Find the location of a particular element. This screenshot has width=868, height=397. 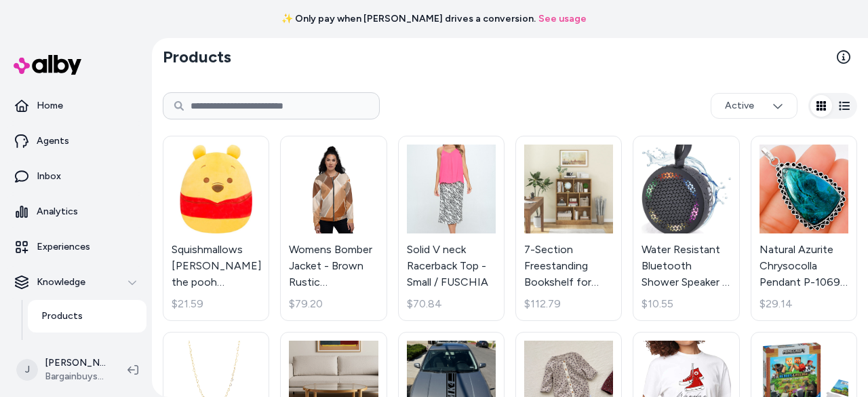

a: Womens Bomber Jacket - Brown Rustic Watercolors Print - XSWomens Bomber Jacket - Brown Rustic Wat... is located at coordinates (333, 228).